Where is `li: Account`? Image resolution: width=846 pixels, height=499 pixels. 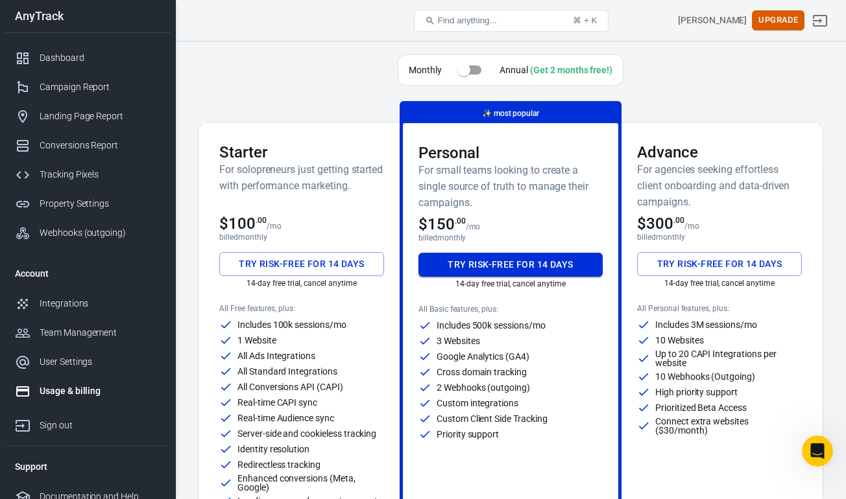 li: Account is located at coordinates (88, 274).